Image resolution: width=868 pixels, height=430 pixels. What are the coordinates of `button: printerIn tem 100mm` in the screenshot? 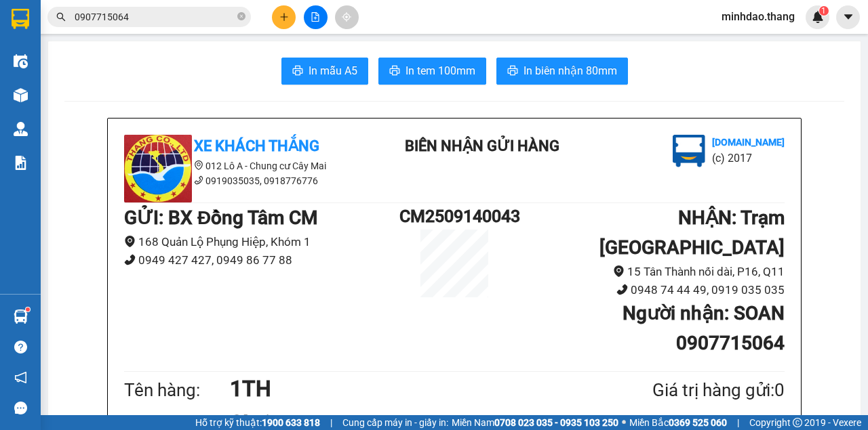 It's located at (432, 71).